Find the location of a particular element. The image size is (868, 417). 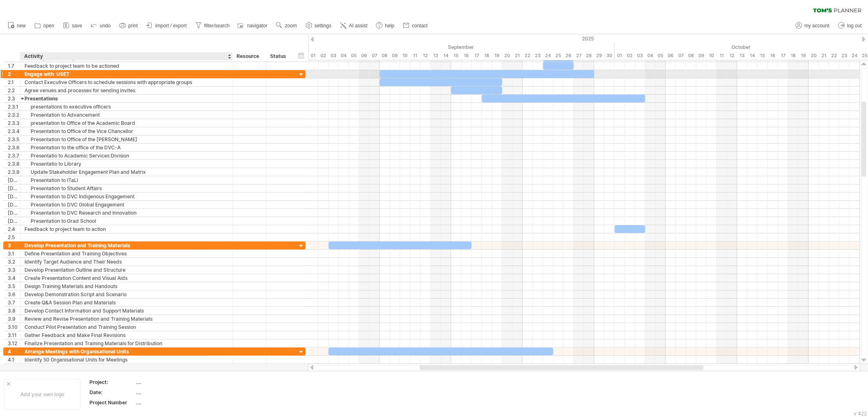

div: Monday, 22 September 2025 is located at coordinates (527, 55).